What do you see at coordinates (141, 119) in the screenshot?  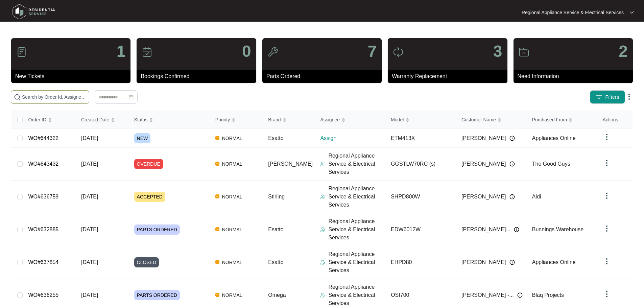 I see `span: Status` at bounding box center [141, 119].